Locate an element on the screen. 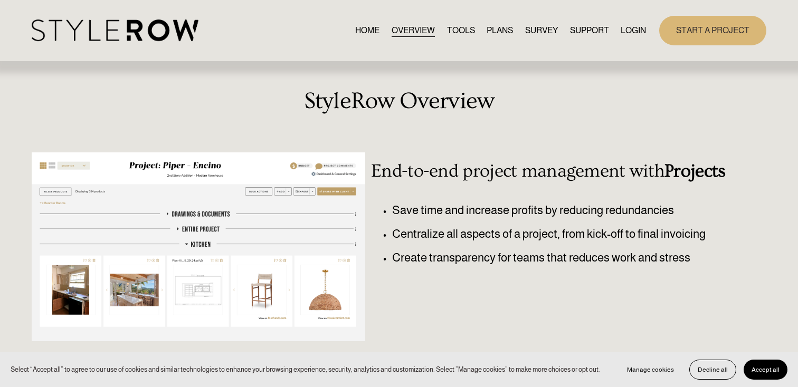  a: folder dropdown is located at coordinates (589, 30).